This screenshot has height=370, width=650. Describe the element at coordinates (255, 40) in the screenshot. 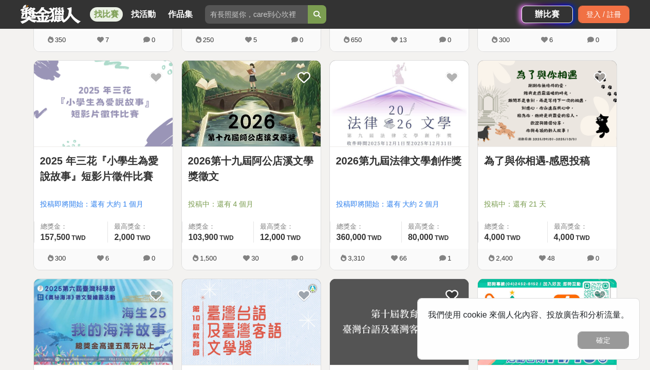

I see `span: 5` at that location.